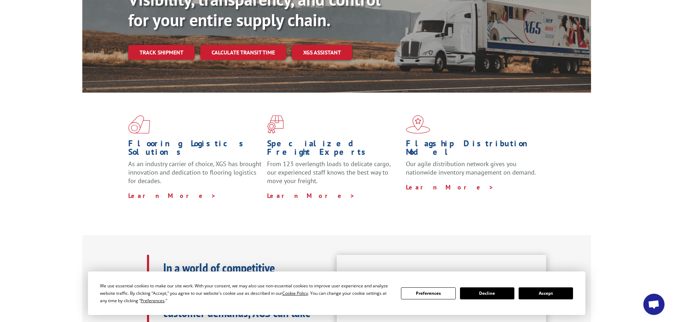  Describe the element at coordinates (473, 149) in the screenshot. I see `h1: Flagship Distribution Model` at that location.